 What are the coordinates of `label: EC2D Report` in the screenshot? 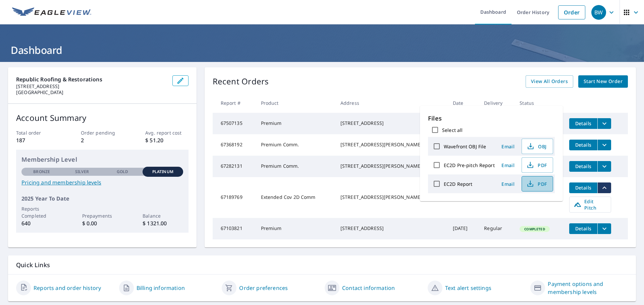 It's located at (458, 184).